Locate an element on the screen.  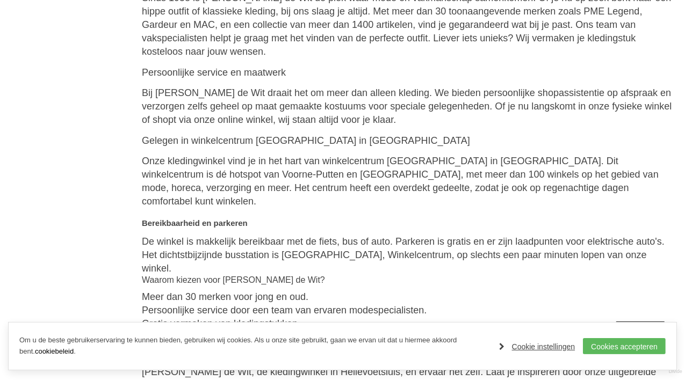
h5: Bereikbaarheid en parkeren is located at coordinates (409, 223).